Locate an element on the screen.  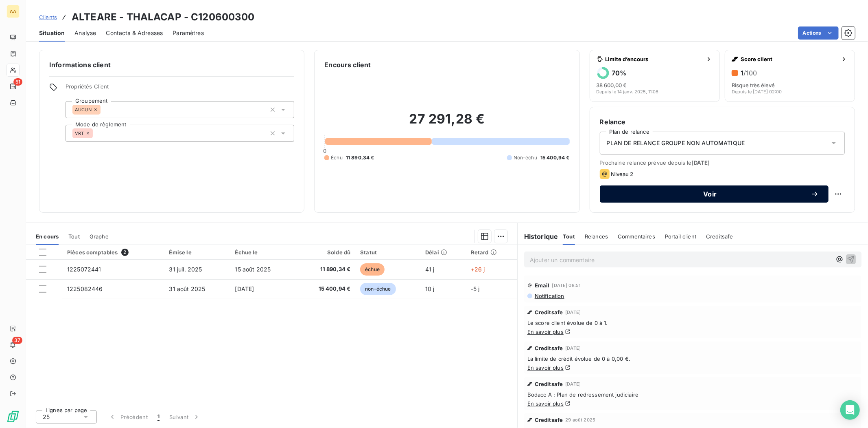
div: Open Intercom Messenger is located at coordinates (850, 410).